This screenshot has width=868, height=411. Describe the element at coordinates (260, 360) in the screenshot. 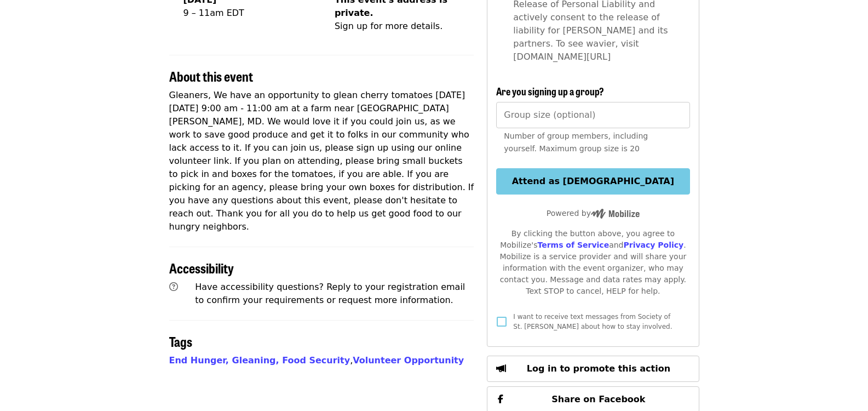

I see `a: End Hunger, Gleaning, Food Security` at that location.